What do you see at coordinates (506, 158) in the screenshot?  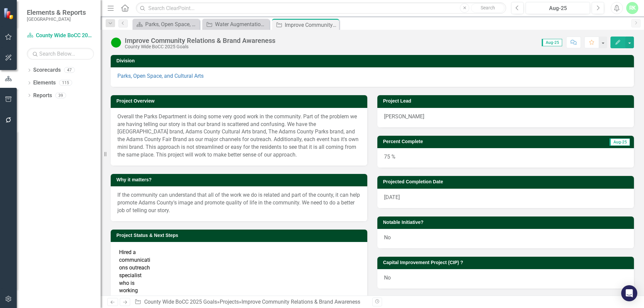 I see `div: 75 %` at bounding box center [506, 158].